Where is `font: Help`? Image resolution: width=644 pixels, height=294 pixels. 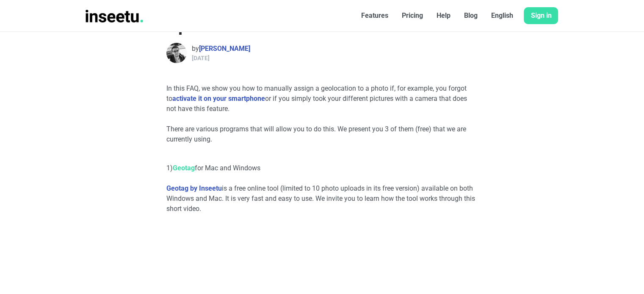
font: Help is located at coordinates (443, 15).